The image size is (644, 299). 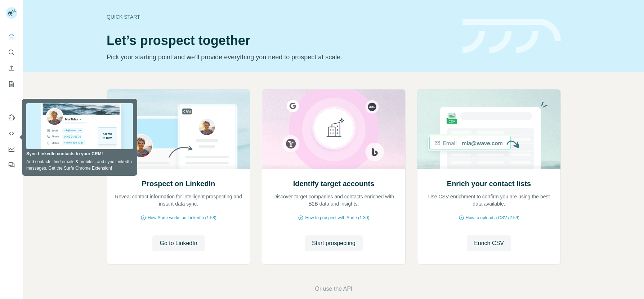 I want to click on span: Start prospecting, so click(x=333, y=244).